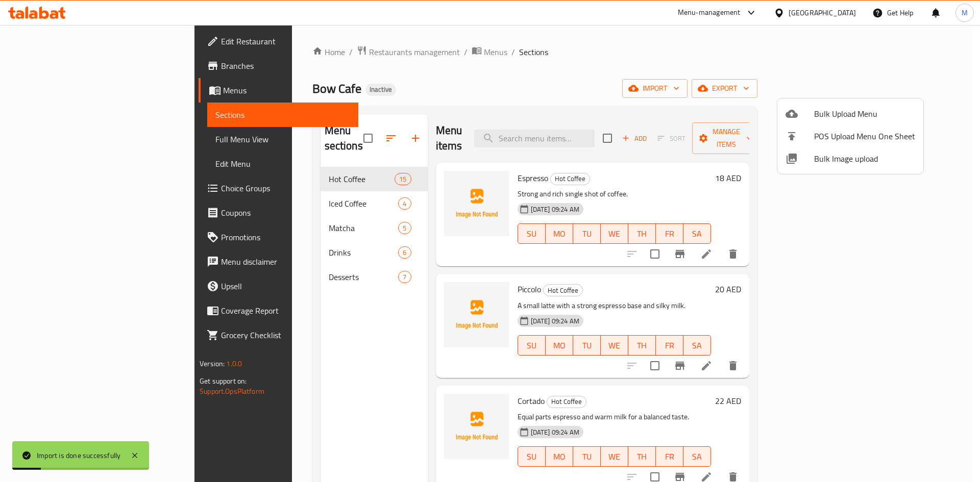 The image size is (980, 482). What do you see at coordinates (864, 136) in the screenshot?
I see `span: POS Upload Menu One Sheet` at bounding box center [864, 136].